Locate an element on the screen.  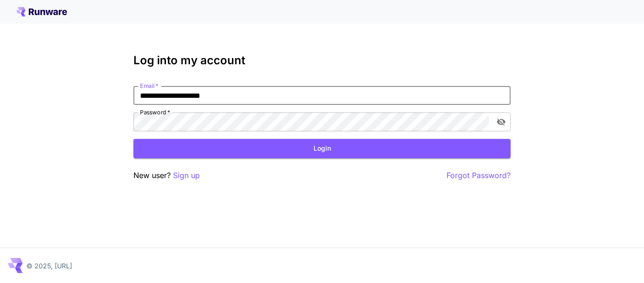
h3: Log into my account is located at coordinates (322, 60).